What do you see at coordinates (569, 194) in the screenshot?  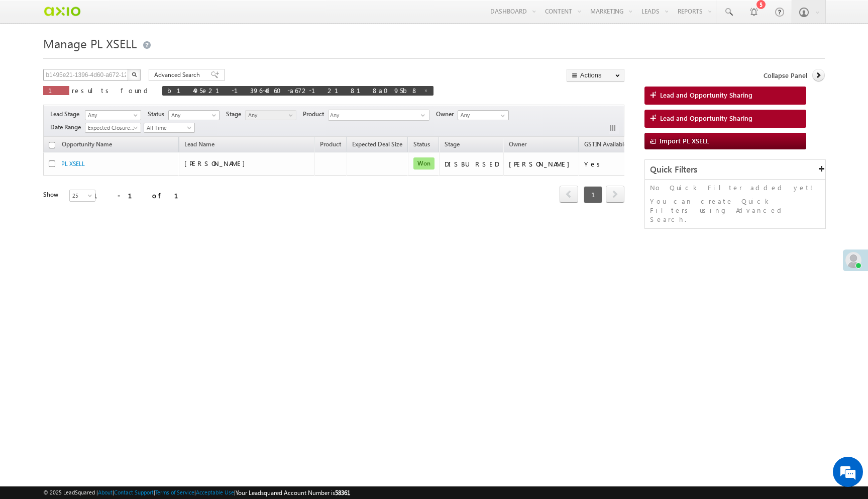 I see `span: prev` at bounding box center [569, 194].